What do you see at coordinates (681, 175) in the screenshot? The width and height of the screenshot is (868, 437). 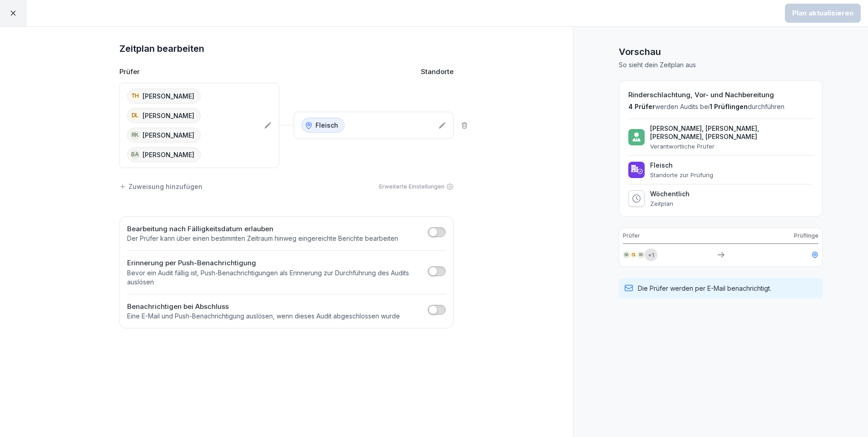 I see `p: Standorte zur Prüfung` at bounding box center [681, 175].